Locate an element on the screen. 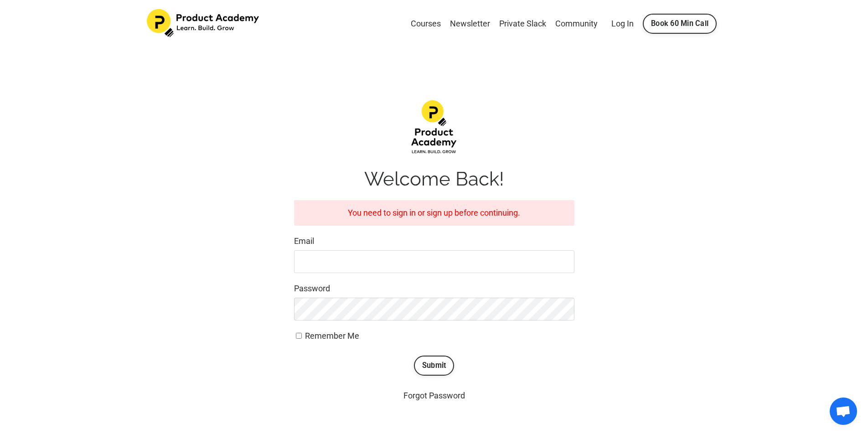 This screenshot has height=434, width=868. img: Product Academy Logo is located at coordinates (204, 23).